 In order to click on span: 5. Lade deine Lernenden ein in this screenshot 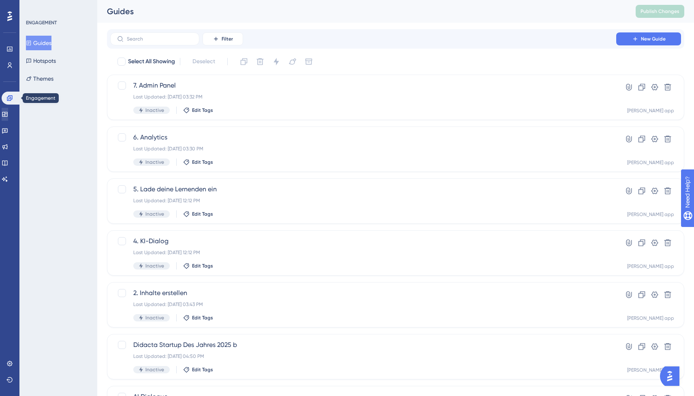, I will do `click(363, 189)`.